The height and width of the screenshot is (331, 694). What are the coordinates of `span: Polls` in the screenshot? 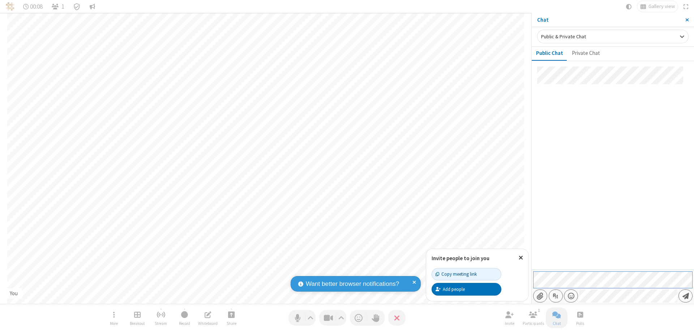 It's located at (580, 323).